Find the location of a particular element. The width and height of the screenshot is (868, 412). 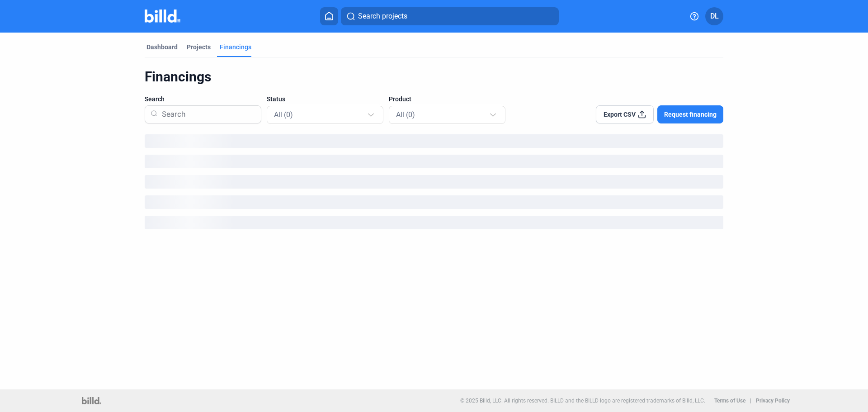

span: Search projects is located at coordinates (383, 16).